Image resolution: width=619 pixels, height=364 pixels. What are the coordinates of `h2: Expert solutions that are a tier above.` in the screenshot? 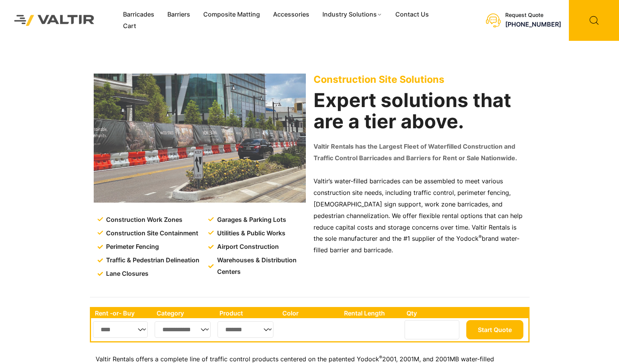 It's located at (420, 111).